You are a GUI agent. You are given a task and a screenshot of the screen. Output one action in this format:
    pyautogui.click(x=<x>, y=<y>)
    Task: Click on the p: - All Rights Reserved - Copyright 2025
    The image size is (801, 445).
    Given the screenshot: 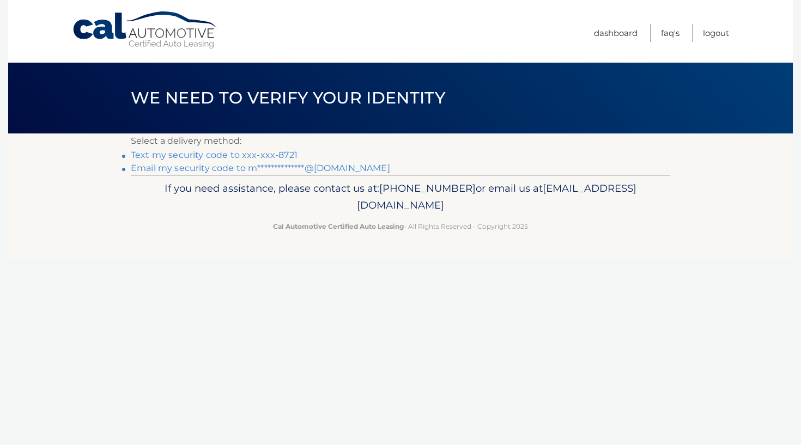 What is the action you would take?
    pyautogui.click(x=401, y=226)
    